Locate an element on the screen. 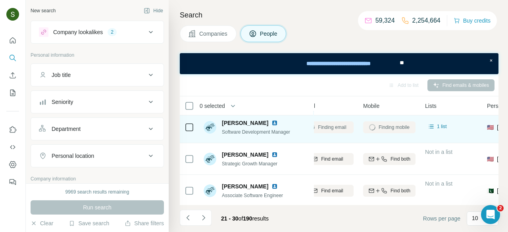 The image size is (508, 232). button: Navigate to previous page is located at coordinates (188, 218).